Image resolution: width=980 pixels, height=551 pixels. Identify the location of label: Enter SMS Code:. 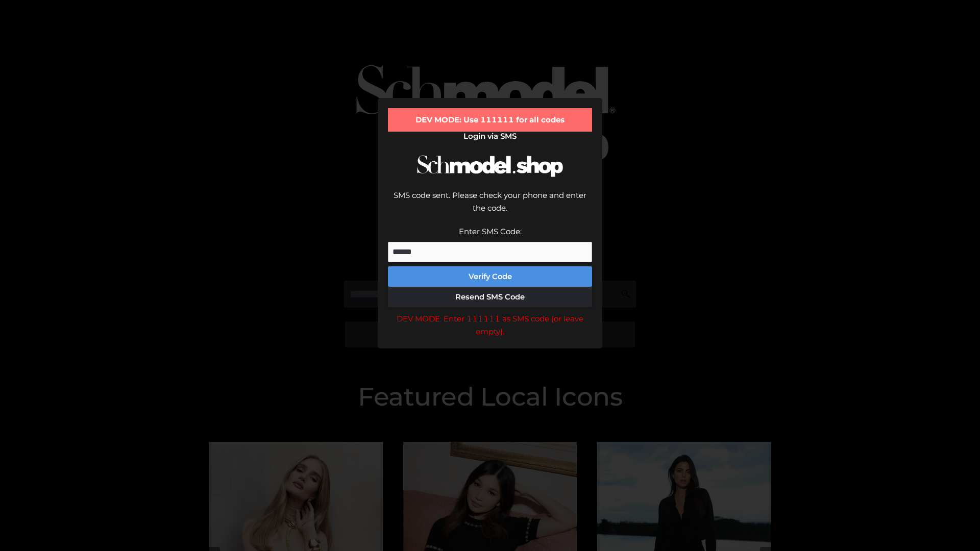
(490, 232).